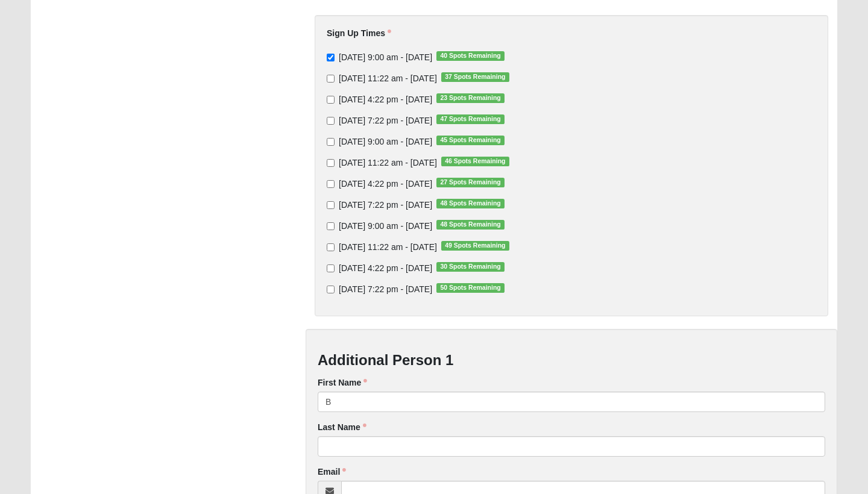  What do you see at coordinates (342, 383) in the screenshot?
I see `label: First Name` at bounding box center [342, 383].